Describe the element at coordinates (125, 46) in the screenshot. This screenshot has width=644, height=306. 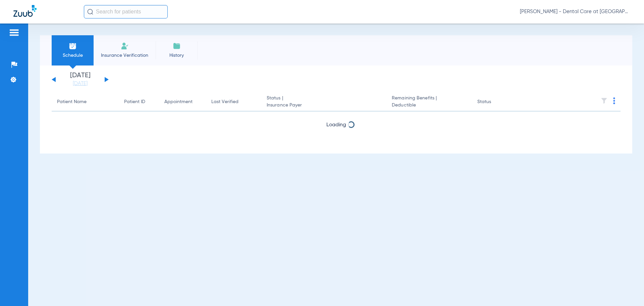
I see `img: Manual Insurance Verification` at that location.